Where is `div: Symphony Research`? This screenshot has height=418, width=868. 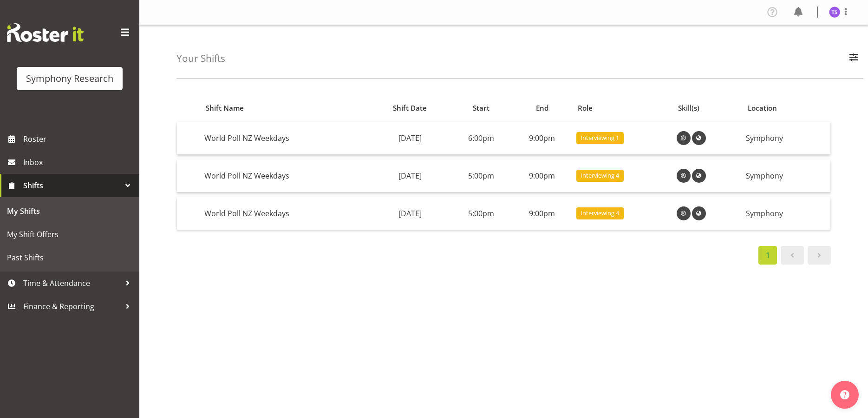 div: Symphony Research is located at coordinates (70, 78).